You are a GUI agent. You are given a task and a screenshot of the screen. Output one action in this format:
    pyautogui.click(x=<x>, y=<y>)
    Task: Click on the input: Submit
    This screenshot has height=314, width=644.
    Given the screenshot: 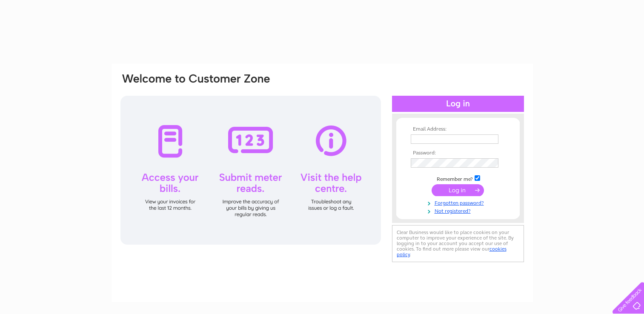 What is the action you would take?
    pyautogui.click(x=458, y=190)
    